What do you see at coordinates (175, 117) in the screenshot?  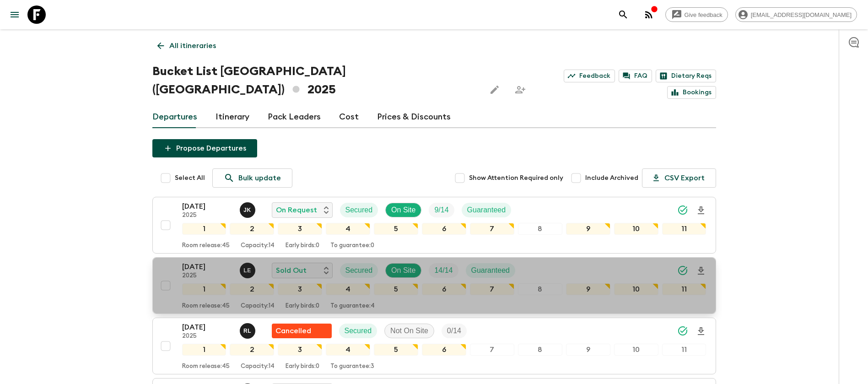 I see `a: Departures` at bounding box center [175, 117].